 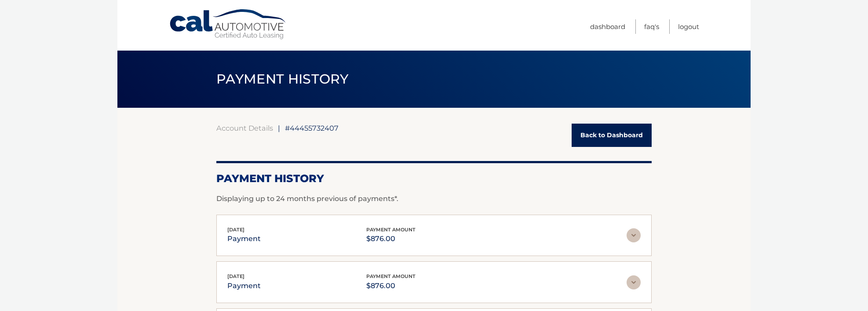 What do you see at coordinates (689, 27) in the screenshot?
I see `a: Logout` at bounding box center [689, 27].